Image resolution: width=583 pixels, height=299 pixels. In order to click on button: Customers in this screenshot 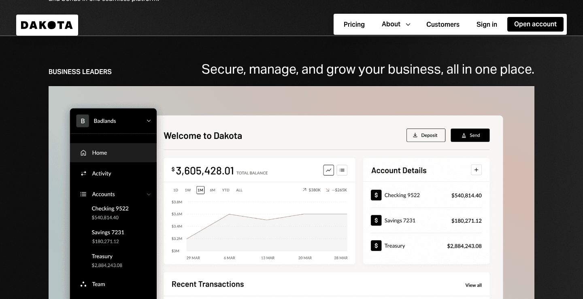, I will do `click(443, 25)`.